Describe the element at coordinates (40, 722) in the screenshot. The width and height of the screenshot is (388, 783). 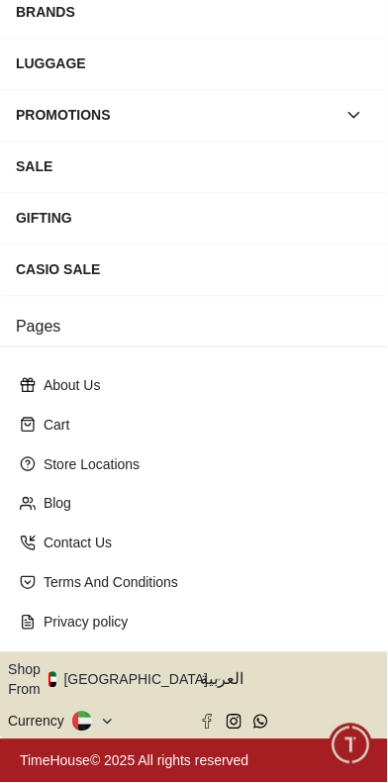
I see `div: Currency` at that location.